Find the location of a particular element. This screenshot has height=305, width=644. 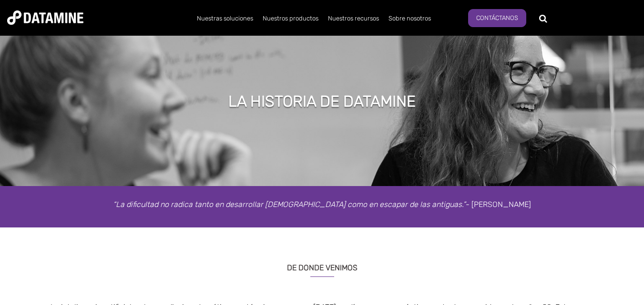

font: Sobre nosotros is located at coordinates (409, 18).